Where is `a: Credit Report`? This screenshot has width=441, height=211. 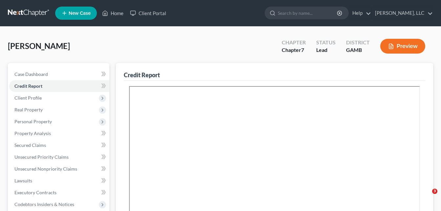
a: Credit Report is located at coordinates (59, 86).